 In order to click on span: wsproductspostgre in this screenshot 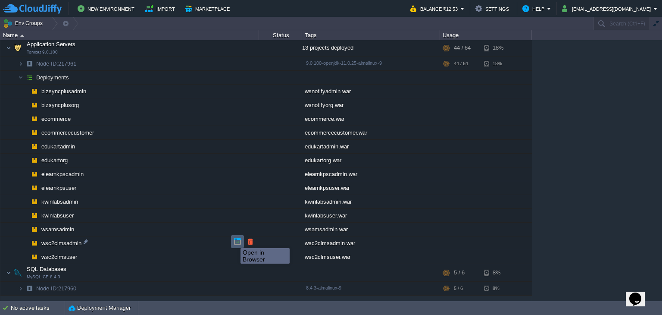, I will do `click(46, 303)`.